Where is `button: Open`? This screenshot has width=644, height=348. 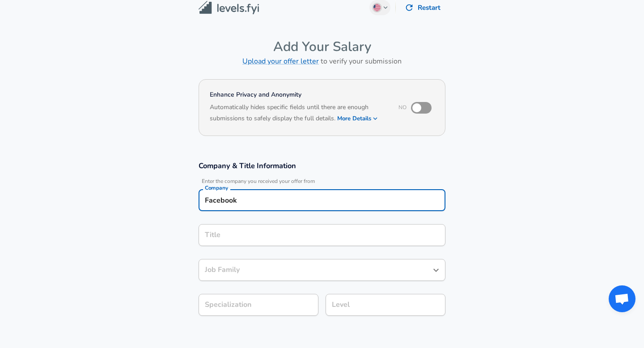 button: Open is located at coordinates (436, 270).